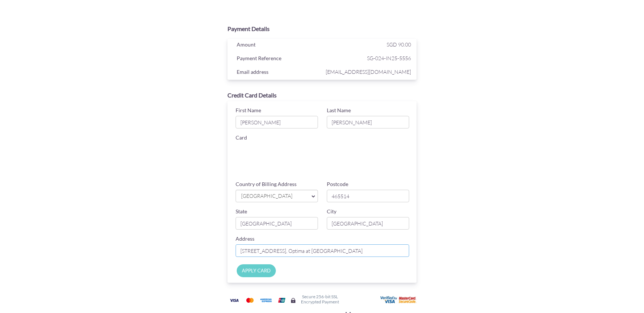 This screenshot has width=644, height=313. What do you see at coordinates (399, 44) in the screenshot?
I see `span: SGD 90.00` at bounding box center [399, 44].